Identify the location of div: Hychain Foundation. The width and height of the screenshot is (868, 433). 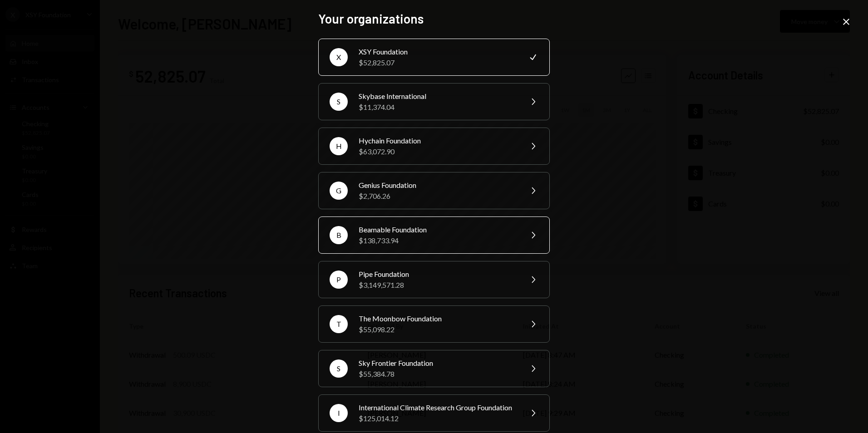
(438, 141).